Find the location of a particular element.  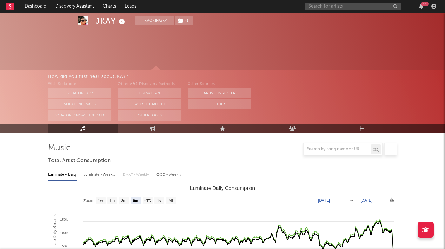

div: Luminate - Weekly is located at coordinates (100, 175).